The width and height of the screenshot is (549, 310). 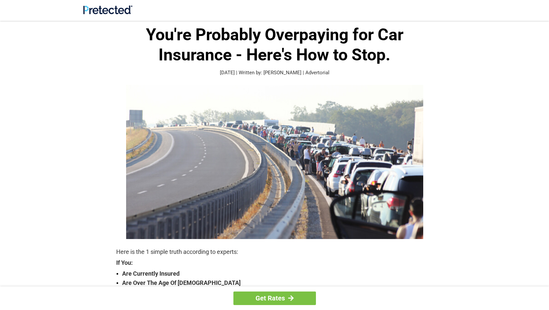 What do you see at coordinates (275, 263) in the screenshot?
I see `strong: If You:` at bounding box center [275, 263].